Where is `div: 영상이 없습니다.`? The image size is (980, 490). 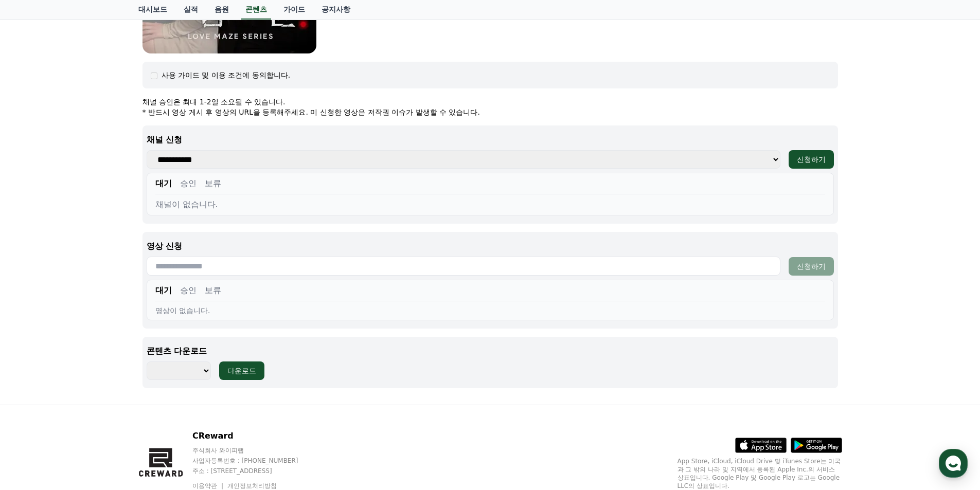 div: 영상이 없습니다. is located at coordinates (490, 311).